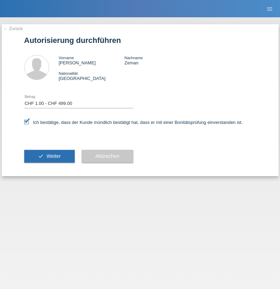 The width and height of the screenshot is (280, 289). Describe the element at coordinates (41, 156) in the screenshot. I see `i: check` at that location.